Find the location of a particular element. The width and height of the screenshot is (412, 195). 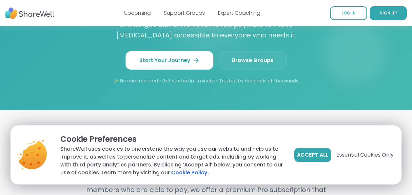

a: LOG IN is located at coordinates (349, 13).